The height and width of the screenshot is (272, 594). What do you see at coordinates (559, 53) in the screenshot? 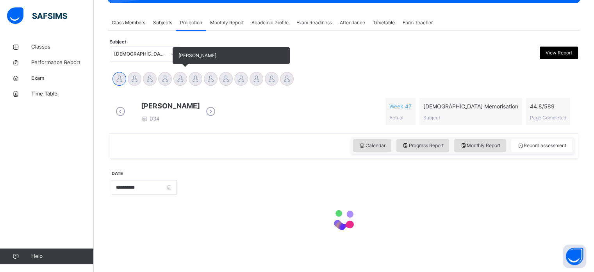
I see `span: View Report` at bounding box center [559, 53].